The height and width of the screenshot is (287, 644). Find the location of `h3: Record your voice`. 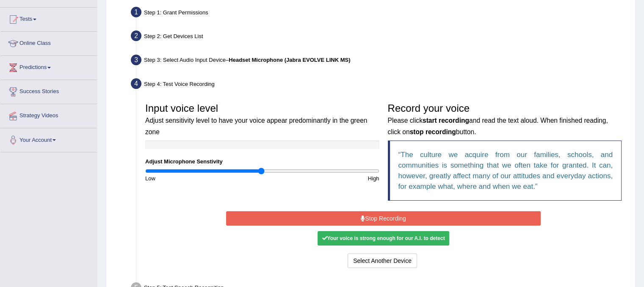

h3: Record your voice is located at coordinates (505, 120).